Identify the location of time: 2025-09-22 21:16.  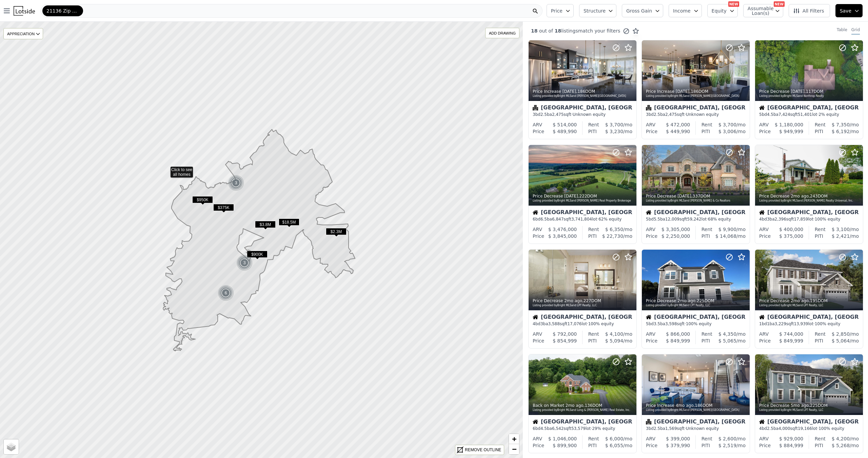
(685, 196).